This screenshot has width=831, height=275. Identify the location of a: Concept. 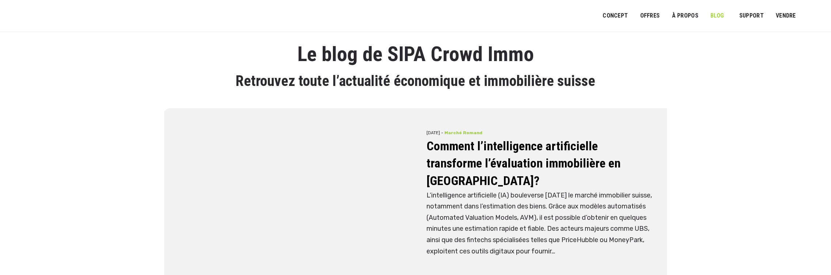
(615, 16).